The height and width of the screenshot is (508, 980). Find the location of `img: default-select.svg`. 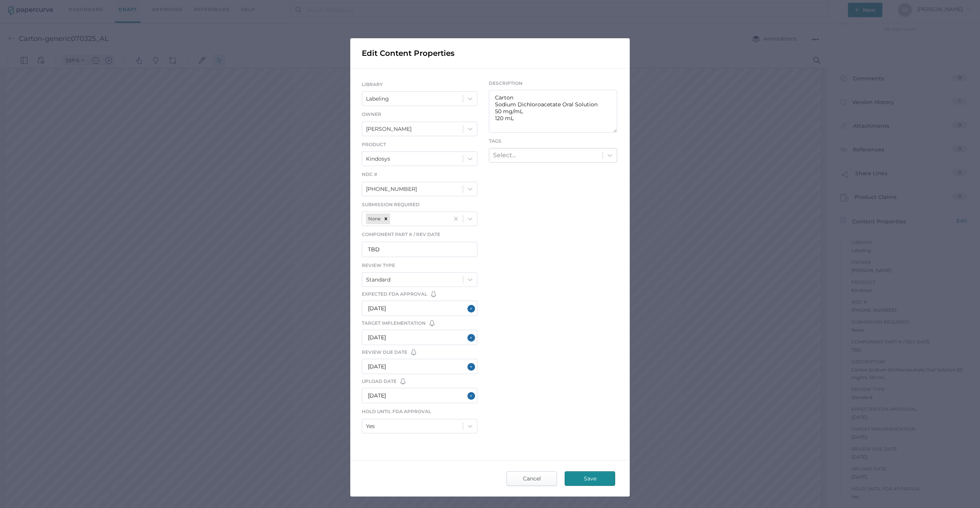

img: default-select.svg is located at coordinates (219, 7).